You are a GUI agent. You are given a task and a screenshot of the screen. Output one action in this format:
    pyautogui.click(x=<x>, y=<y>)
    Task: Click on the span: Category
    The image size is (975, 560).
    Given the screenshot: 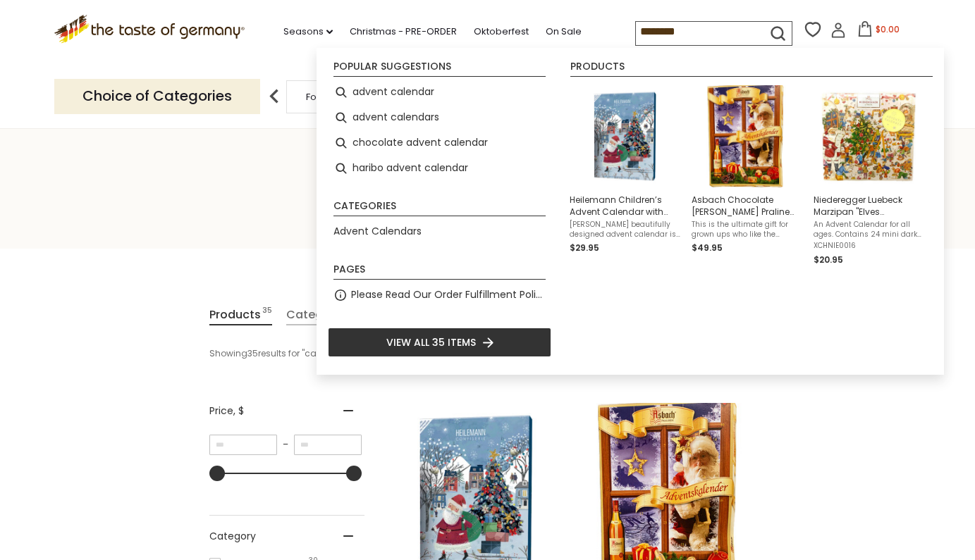 What is the action you would take?
    pyautogui.click(x=233, y=536)
    